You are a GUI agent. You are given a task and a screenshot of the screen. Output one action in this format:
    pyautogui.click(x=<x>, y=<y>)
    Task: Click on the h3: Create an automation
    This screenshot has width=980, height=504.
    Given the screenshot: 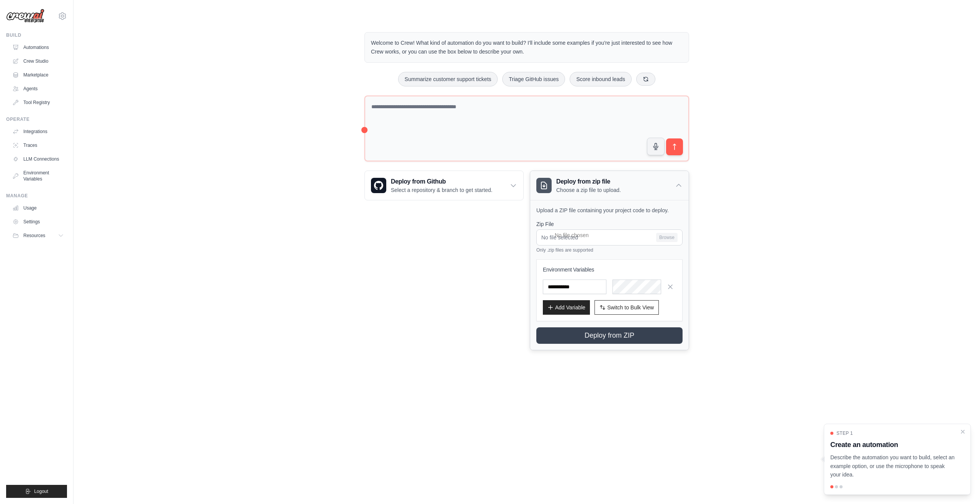 What is the action you would take?
    pyautogui.click(x=892, y=445)
    